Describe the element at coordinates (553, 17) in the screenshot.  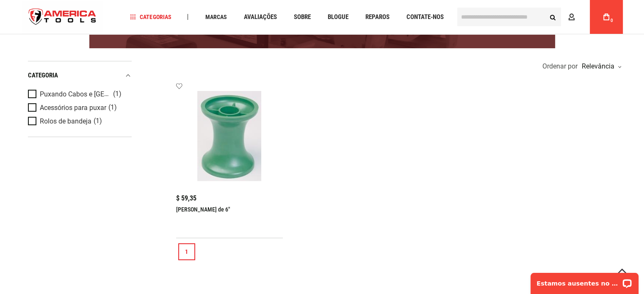
I see `button: Procurar` at that location.